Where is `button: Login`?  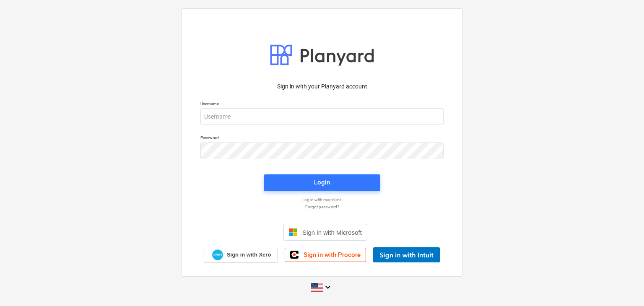 button: Login is located at coordinates (322, 183).